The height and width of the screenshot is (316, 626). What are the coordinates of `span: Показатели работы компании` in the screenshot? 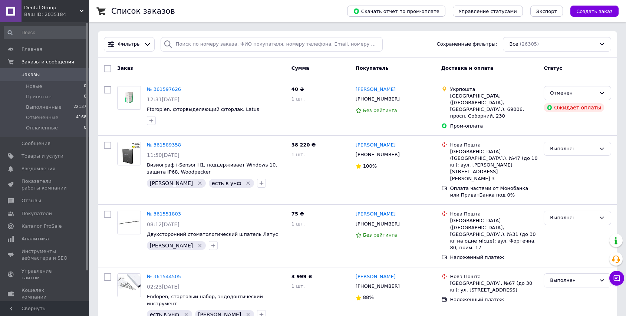 It's located at (45, 185).